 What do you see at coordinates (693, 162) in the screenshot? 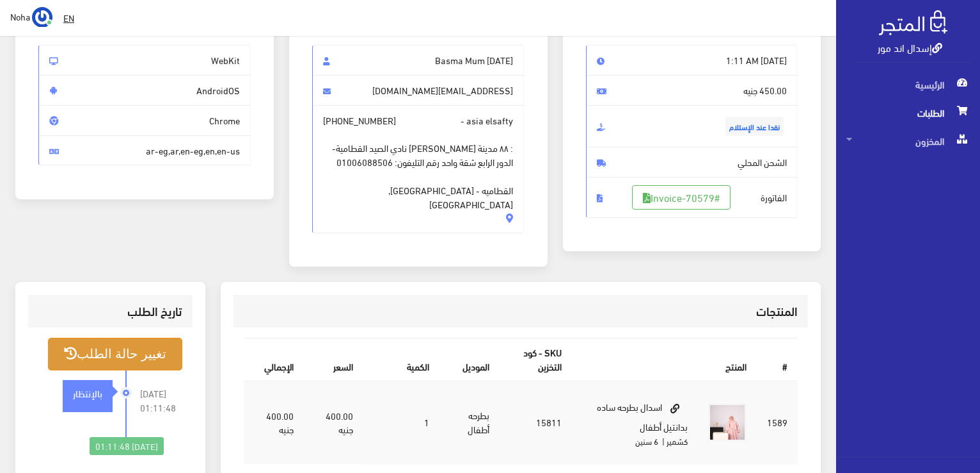
I see `span: الشحن المحلي` at bounding box center [693, 162].